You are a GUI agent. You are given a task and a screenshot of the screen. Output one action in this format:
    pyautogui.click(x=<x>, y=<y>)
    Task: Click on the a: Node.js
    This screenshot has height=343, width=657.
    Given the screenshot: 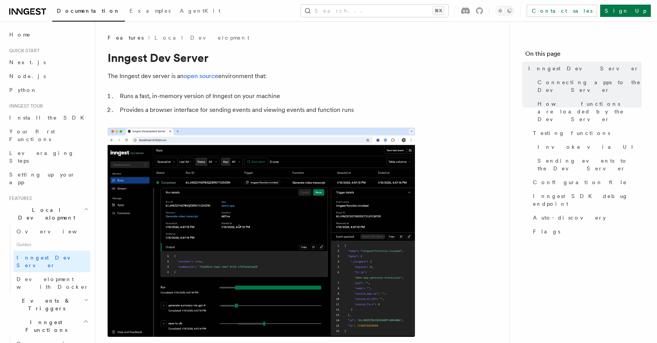 What is the action you would take?
    pyautogui.click(x=48, y=76)
    